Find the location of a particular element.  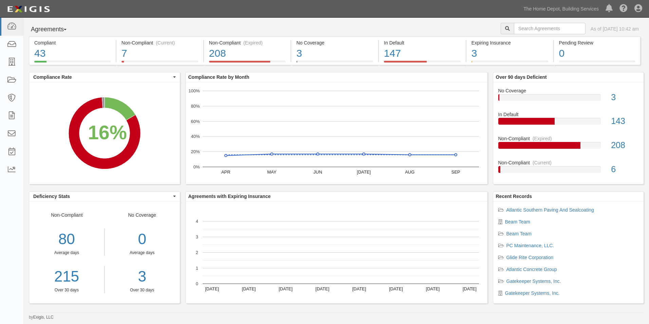

div: 143 is located at coordinates (625, 121).